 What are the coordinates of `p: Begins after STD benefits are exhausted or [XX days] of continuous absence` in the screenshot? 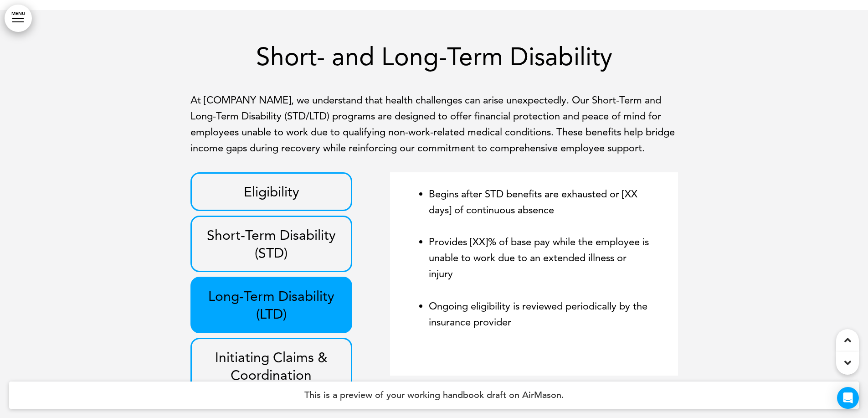 It's located at (540, 202).